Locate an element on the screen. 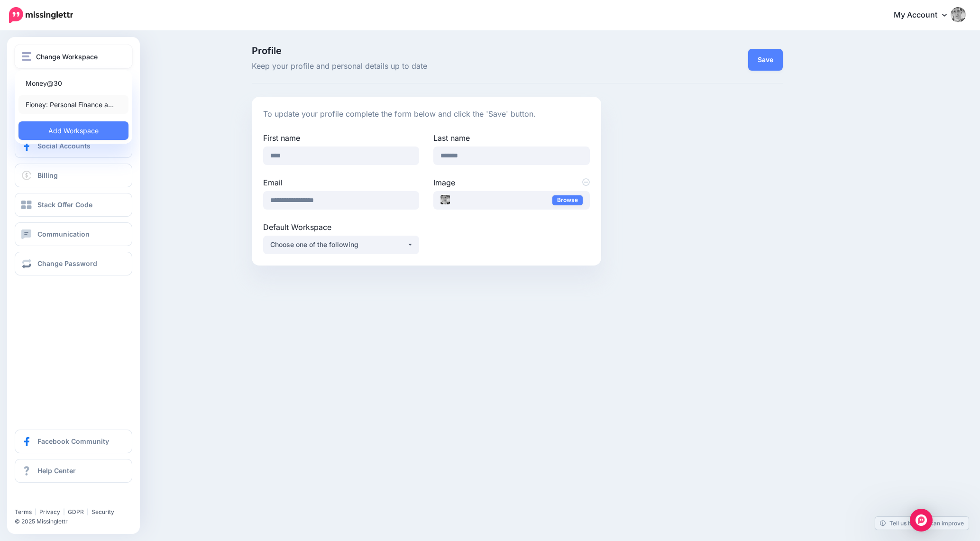 This screenshot has height=541, width=980. img: menu.png is located at coordinates (27, 57).